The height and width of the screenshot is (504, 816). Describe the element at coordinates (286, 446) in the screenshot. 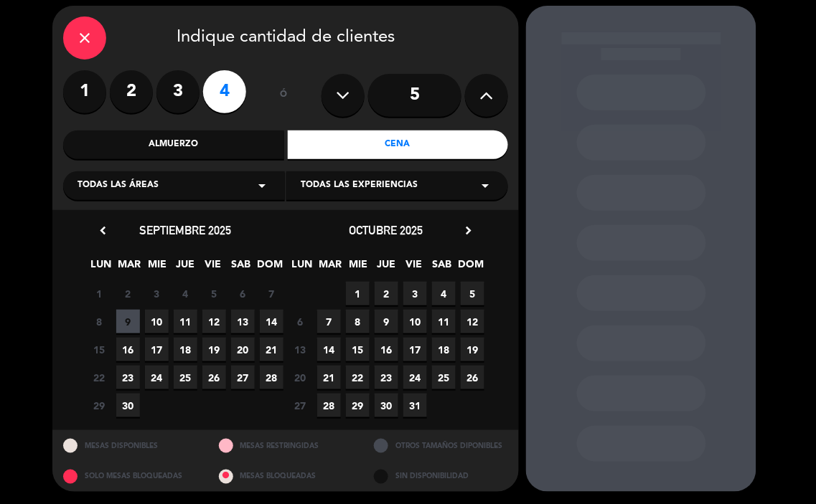

I see `div: MESAS RESTRINGIDAS` at that location.